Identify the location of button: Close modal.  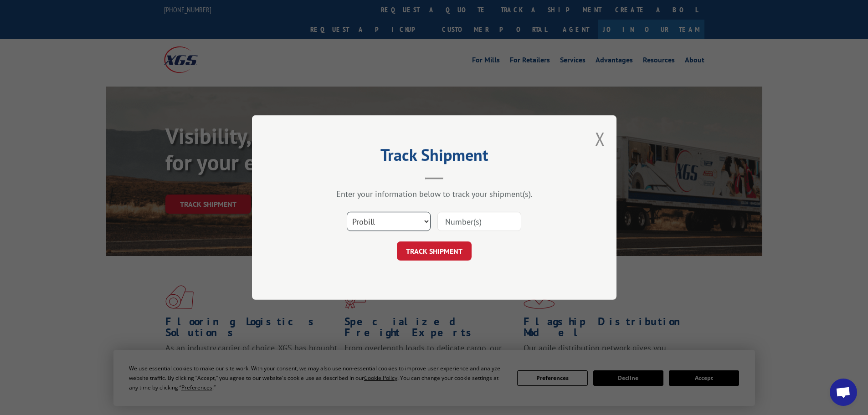
(600, 138).